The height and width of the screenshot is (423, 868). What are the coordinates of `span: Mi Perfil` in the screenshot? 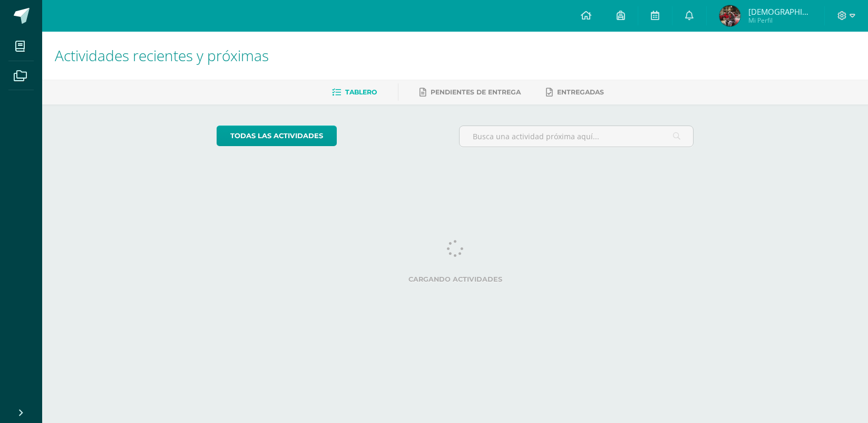 It's located at (780, 20).